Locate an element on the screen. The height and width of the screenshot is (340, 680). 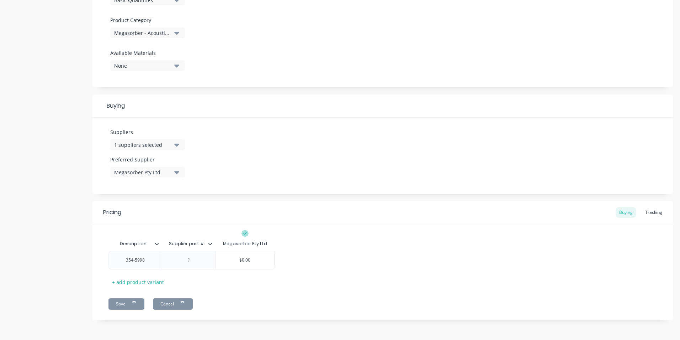
div: Pricing is located at coordinates (112, 212).